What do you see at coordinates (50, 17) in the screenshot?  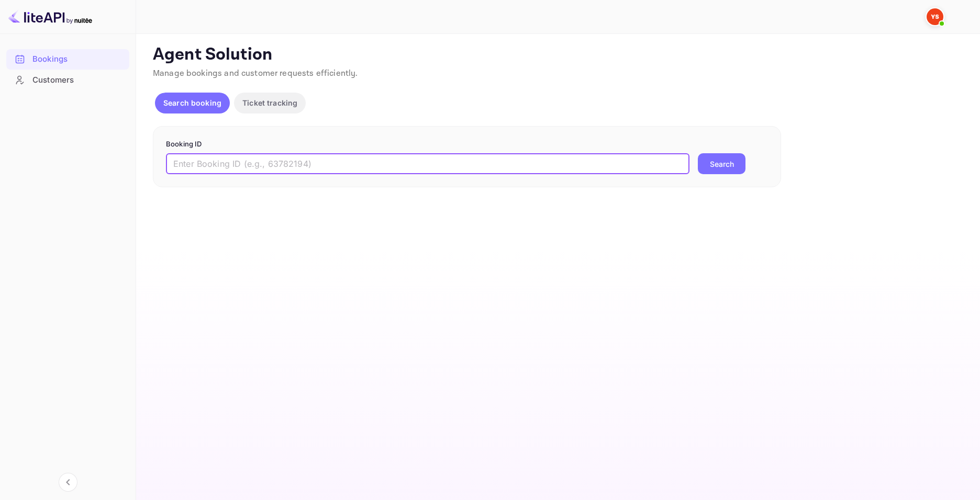 I see `img: LiteAPI logo` at bounding box center [50, 17].